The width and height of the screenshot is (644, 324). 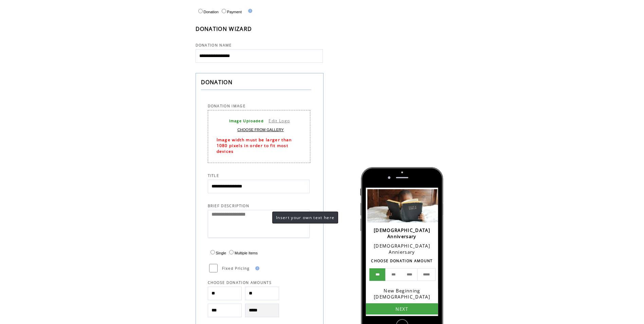 I want to click on input: Multiple Items, so click(x=231, y=252).